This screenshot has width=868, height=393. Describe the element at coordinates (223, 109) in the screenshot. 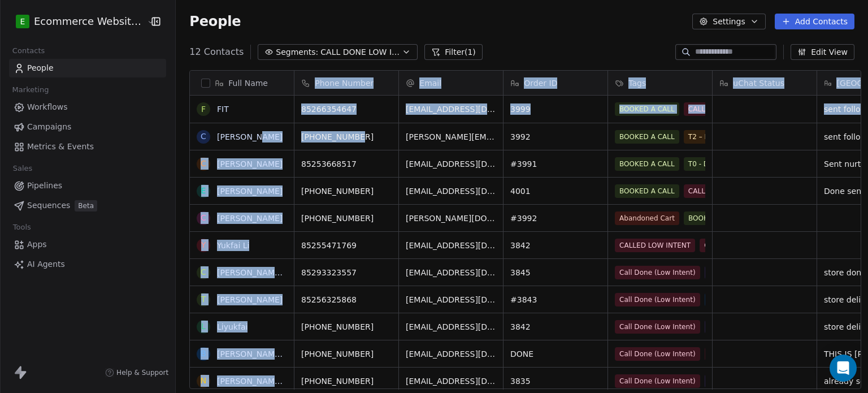

I see `a: FIT` at that location.